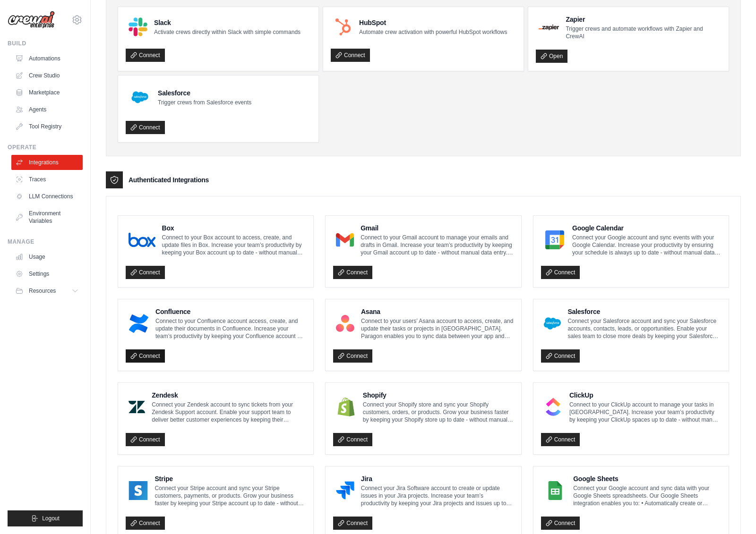  What do you see at coordinates (643, 32) in the screenshot?
I see `p: Trigger crews and automate workflows with Zapier and CrewAI` at bounding box center [643, 32].